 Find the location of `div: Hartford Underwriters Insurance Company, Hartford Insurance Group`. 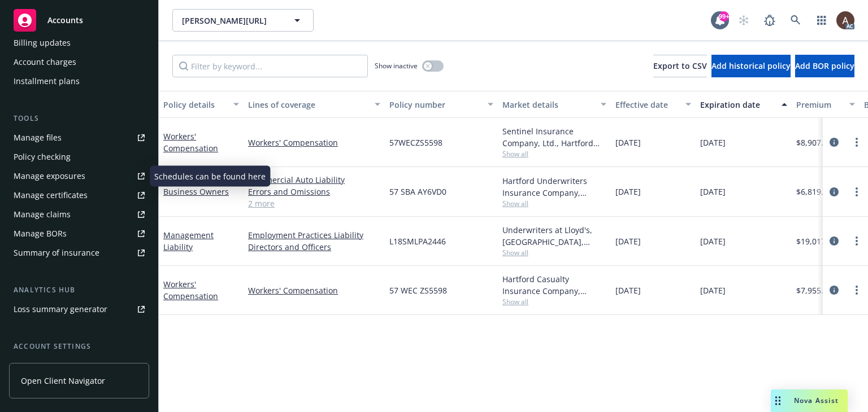

div: Hartford Underwriters Insurance Company, Hartford Insurance Group is located at coordinates (554, 187).